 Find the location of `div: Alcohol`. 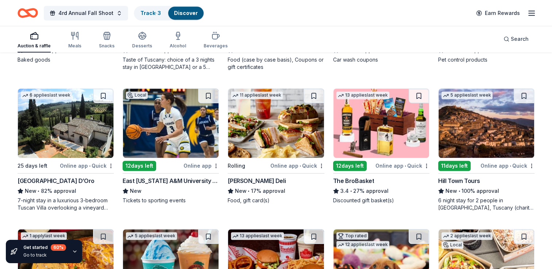

div: Alcohol is located at coordinates (178, 46).